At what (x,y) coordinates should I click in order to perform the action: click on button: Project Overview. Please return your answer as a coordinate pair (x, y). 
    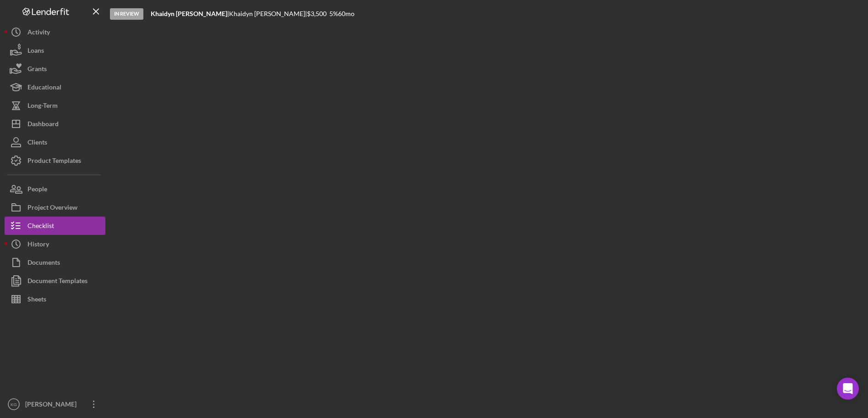
    Looking at the image, I should click on (55, 207).